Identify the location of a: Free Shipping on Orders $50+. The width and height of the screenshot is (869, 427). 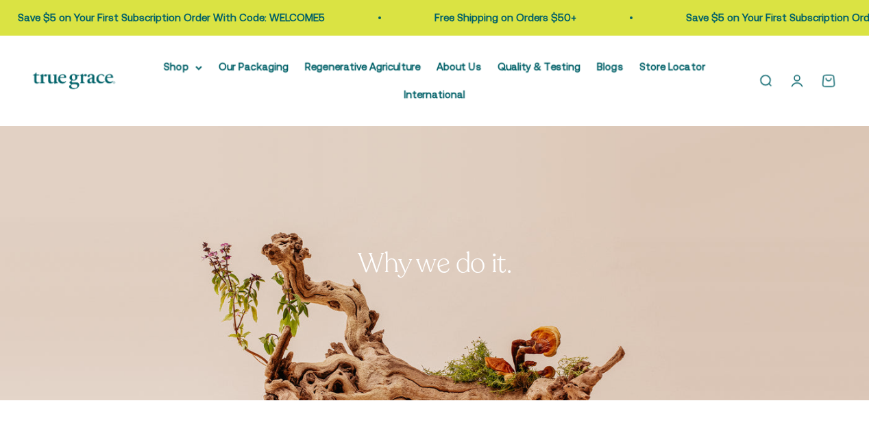
(504, 17).